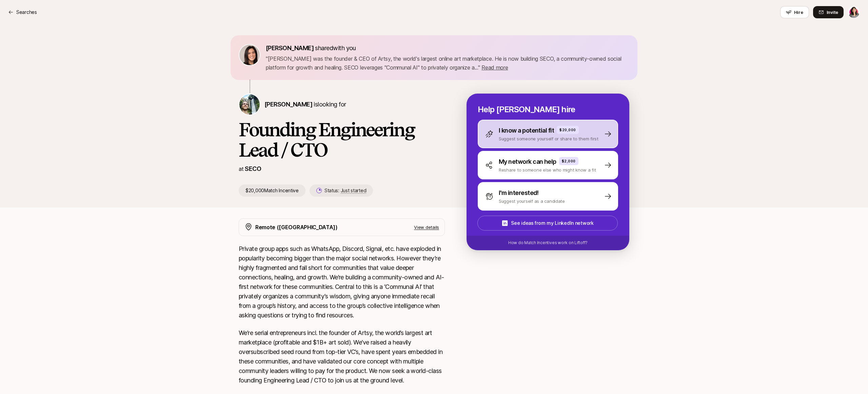  Describe the element at coordinates (341, 140) in the screenshot. I see `h1: Founding Engineering Lead / CTO` at that location.